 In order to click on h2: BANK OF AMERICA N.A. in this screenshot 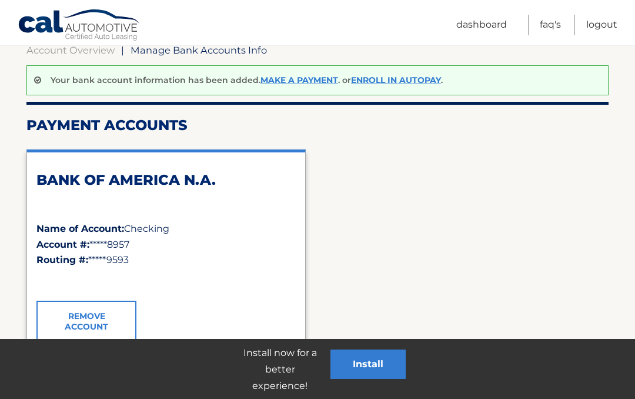, I will do `click(166, 179)`.